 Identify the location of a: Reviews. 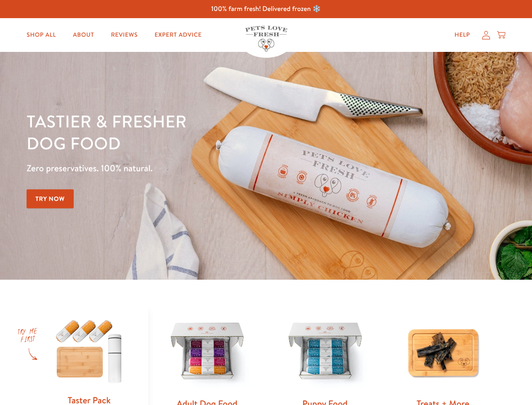
(124, 35).